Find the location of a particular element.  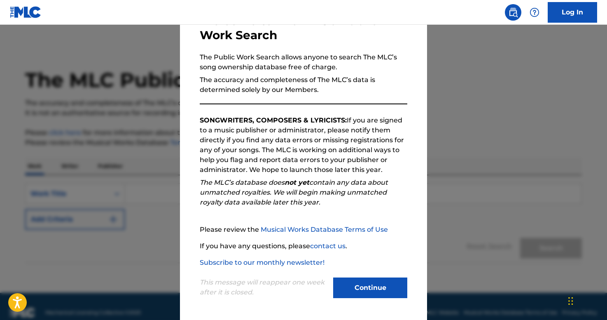

a: Log In is located at coordinates (572, 12).